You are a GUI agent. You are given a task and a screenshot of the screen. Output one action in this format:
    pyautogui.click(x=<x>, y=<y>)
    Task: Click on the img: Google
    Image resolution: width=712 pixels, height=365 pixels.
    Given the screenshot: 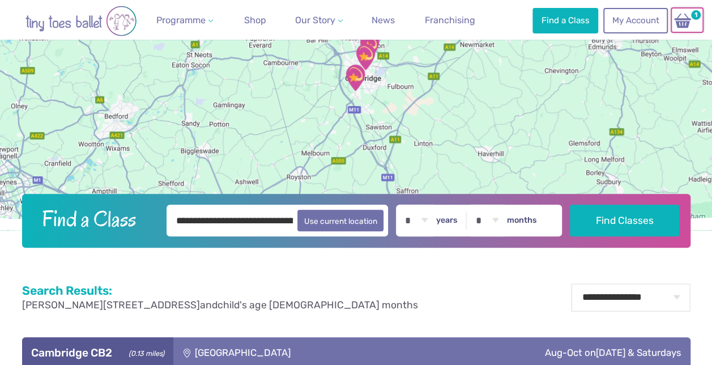 What is the action you would take?
    pyautogui.click(x=22, y=223)
    